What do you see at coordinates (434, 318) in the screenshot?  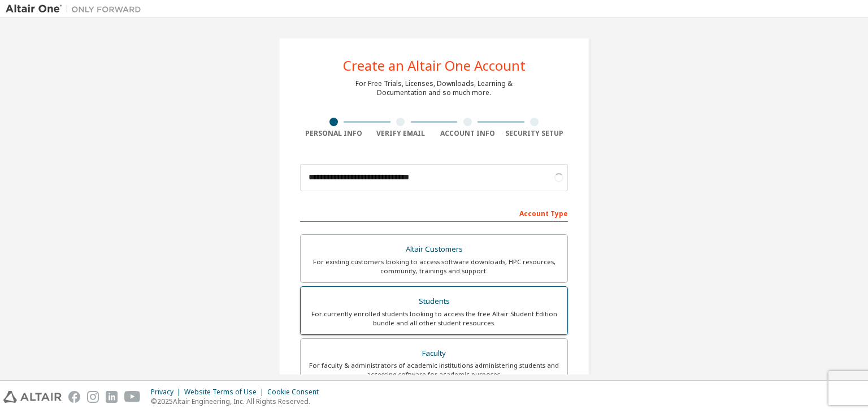 I see `div: For currently enrolled students looking to access the free Altair Student Edition bundle and all ...` at bounding box center [434, 318].